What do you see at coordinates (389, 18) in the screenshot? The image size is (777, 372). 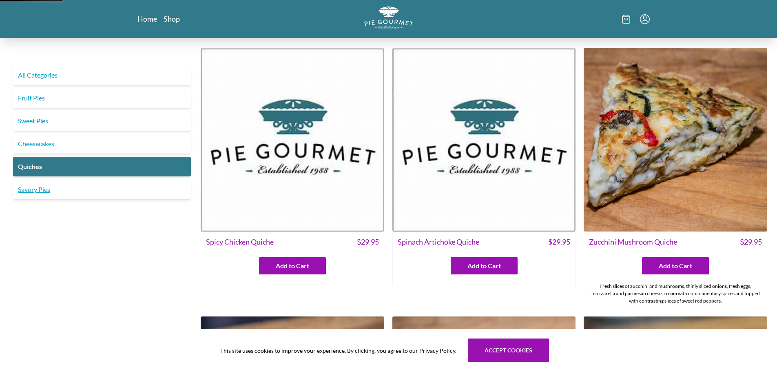 I see `img: logo` at bounding box center [389, 18].